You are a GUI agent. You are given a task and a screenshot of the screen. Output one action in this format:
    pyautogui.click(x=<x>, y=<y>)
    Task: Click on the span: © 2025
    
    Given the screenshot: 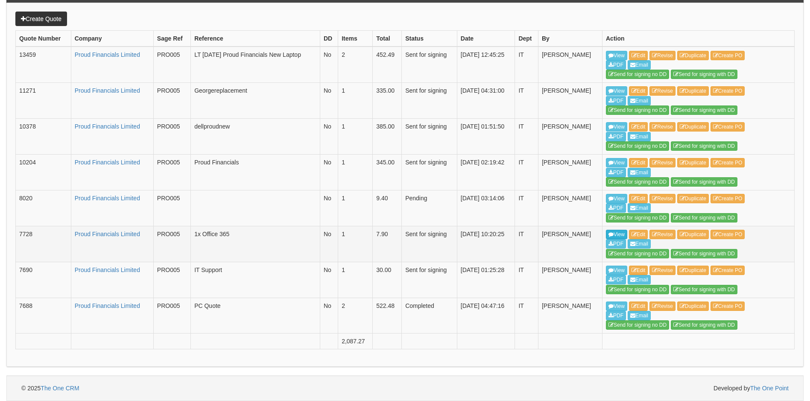 What is the action you would take?
    pyautogui.click(x=50, y=388)
    